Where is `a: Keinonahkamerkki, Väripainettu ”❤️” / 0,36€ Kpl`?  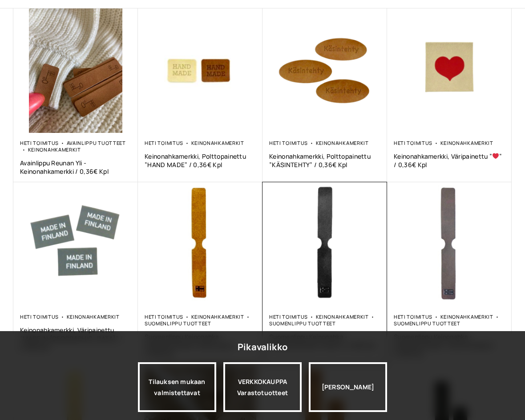
a: Keinonahkamerkki, Väripainettu ”❤️” / 0,36€ Kpl is located at coordinates (449, 160).